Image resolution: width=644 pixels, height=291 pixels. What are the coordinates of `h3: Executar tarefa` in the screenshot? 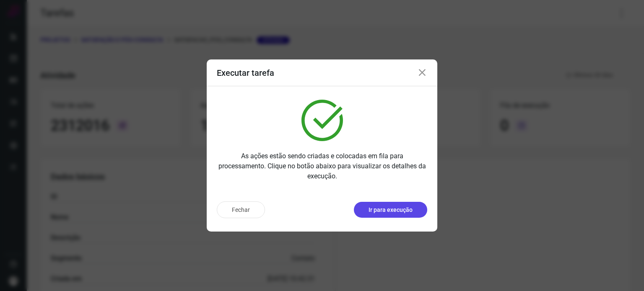 It's located at (245, 73).